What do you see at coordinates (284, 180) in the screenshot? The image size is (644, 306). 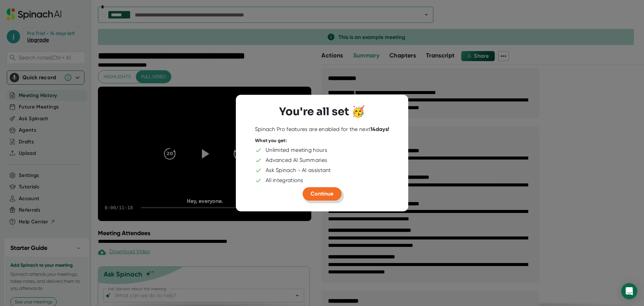 I see `div: All integrations` at bounding box center [284, 180].